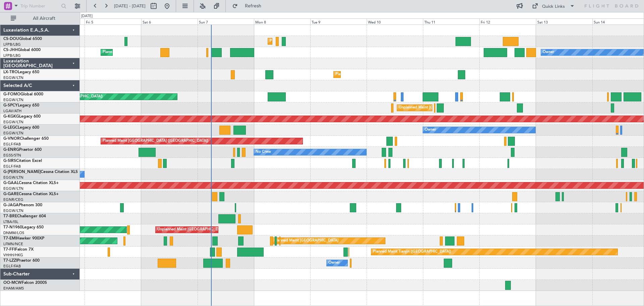 The height and width of the screenshot is (306, 644). I want to click on a: G-GARECessna Citation XLS+, so click(31, 194).